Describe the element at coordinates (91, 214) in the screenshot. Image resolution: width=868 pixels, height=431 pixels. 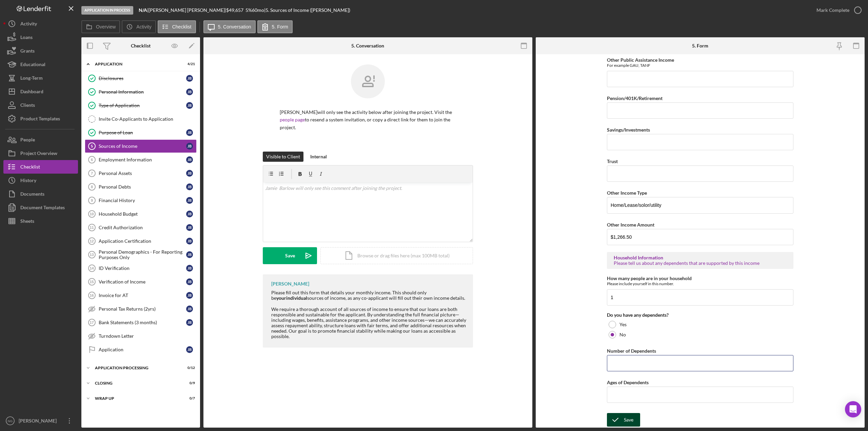
I see `tspan: 10` at that location.